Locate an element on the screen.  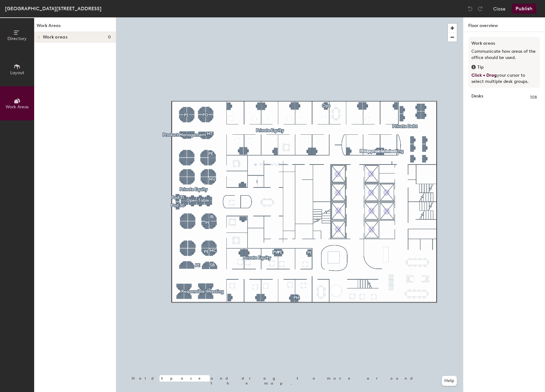
span: Layout is located at coordinates (17, 72).